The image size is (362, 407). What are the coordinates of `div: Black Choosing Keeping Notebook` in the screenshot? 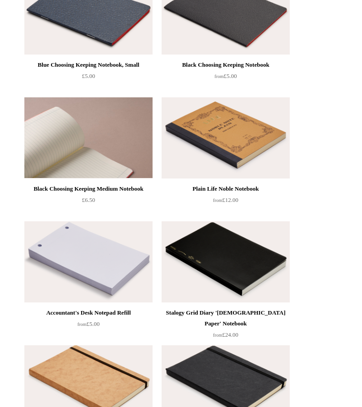 It's located at (225, 65).